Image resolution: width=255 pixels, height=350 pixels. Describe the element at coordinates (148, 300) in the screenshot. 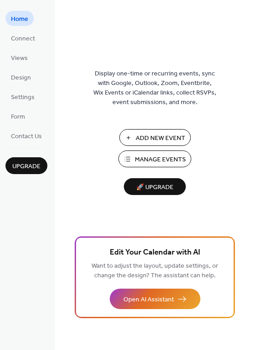

I see `span: Open AI Assistant` at that location.